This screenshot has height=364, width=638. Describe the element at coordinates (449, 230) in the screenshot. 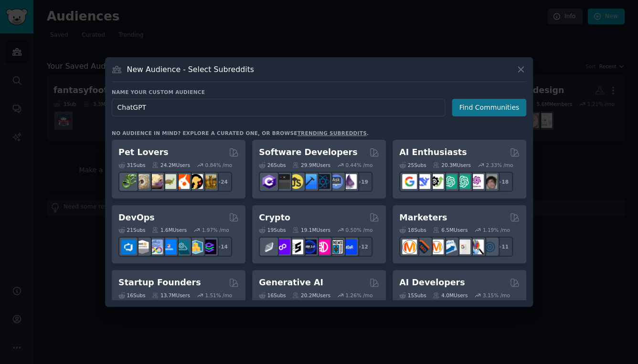

I see `div: 6.5M Users` at that location.